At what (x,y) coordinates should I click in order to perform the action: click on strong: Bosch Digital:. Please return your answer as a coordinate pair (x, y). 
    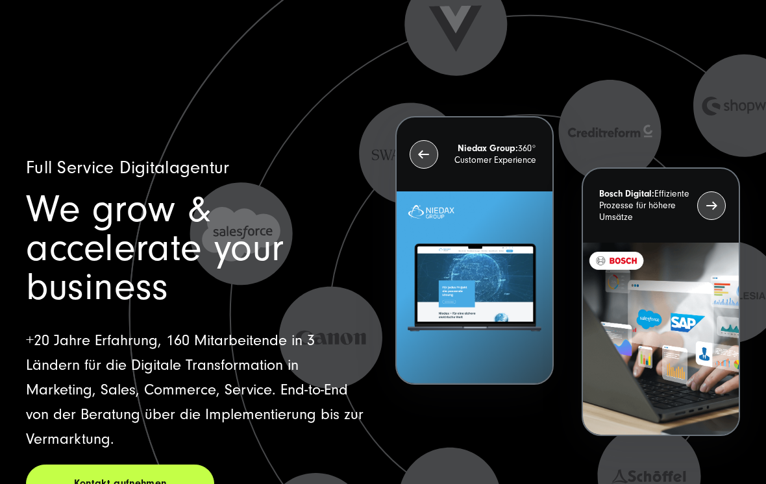
    Looking at the image, I should click on (627, 194).